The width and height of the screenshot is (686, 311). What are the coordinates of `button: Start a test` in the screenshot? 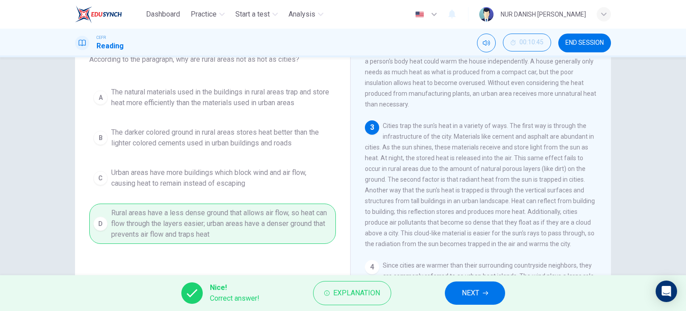 It's located at (257, 14).